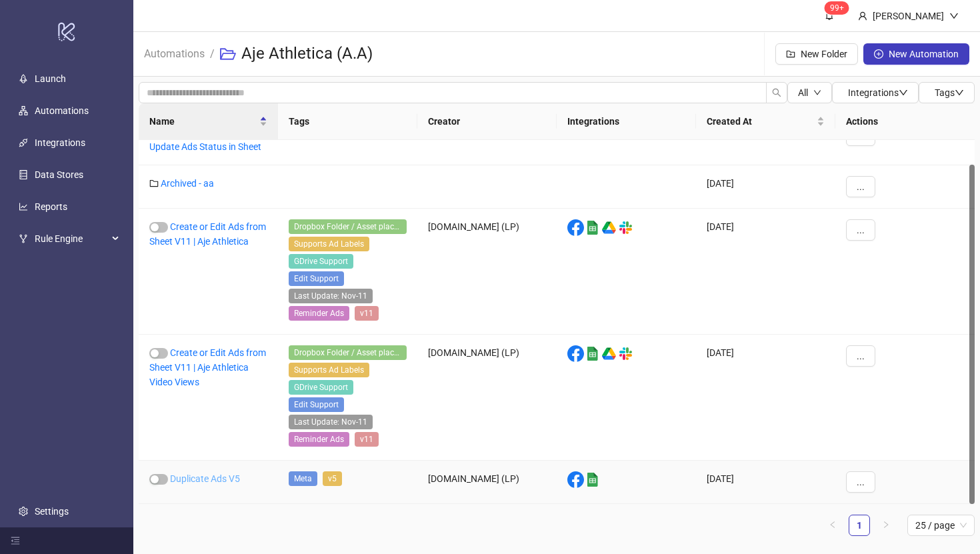 This screenshot has height=554, width=980. I want to click on div: Page Size, so click(941, 525).